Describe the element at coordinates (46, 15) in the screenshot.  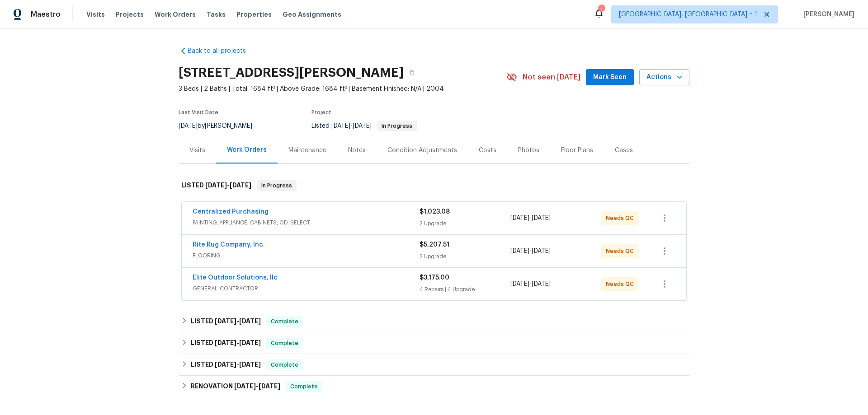
I see `span: Maestro` at that location.